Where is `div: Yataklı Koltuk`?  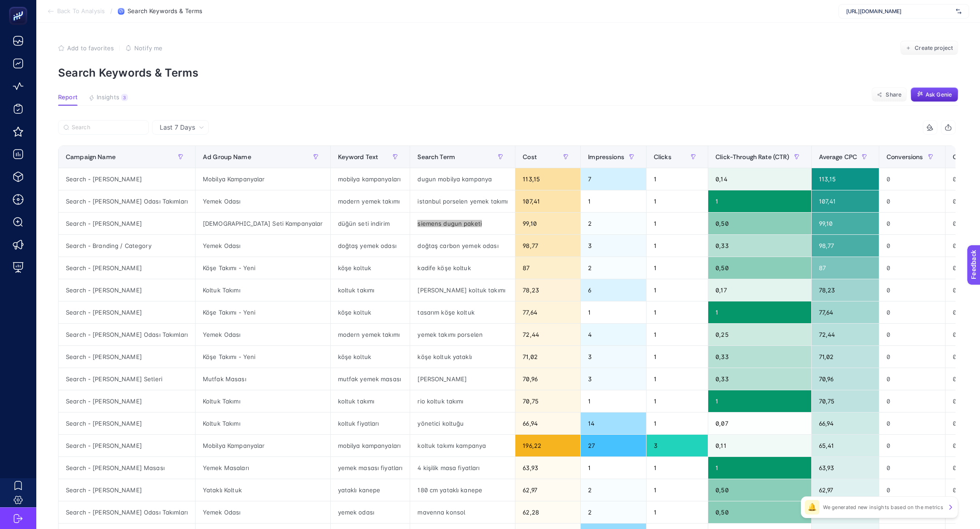 div: Yataklı Koltuk is located at coordinates (263, 490).